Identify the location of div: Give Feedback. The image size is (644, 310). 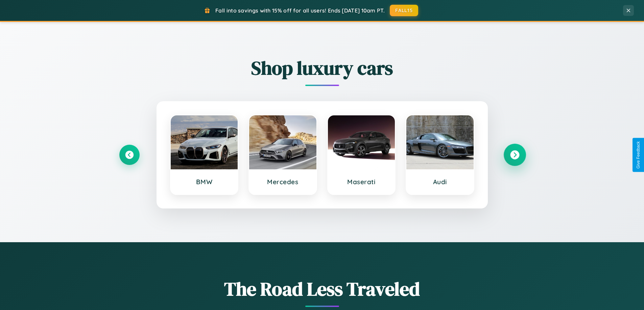
(638, 155).